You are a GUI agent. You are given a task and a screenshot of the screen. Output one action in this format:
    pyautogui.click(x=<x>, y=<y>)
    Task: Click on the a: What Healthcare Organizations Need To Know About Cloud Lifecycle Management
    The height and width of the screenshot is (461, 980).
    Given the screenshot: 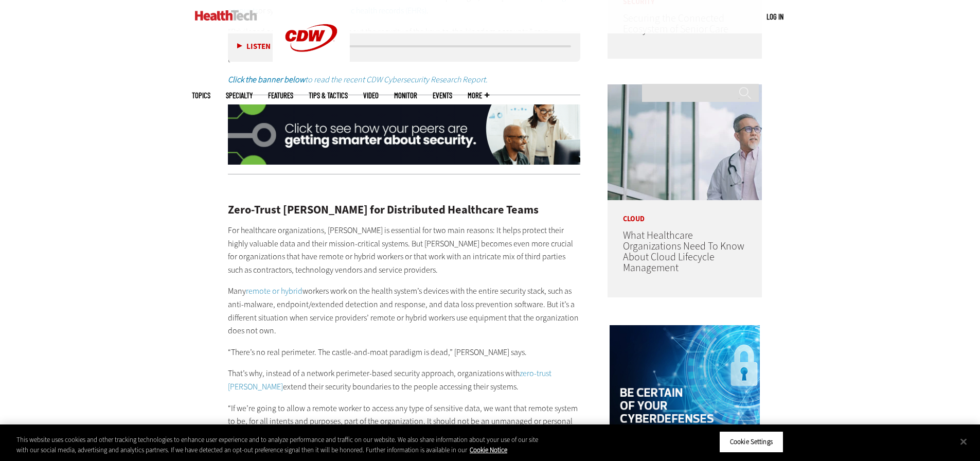 What is the action you would take?
    pyautogui.click(x=684, y=251)
    